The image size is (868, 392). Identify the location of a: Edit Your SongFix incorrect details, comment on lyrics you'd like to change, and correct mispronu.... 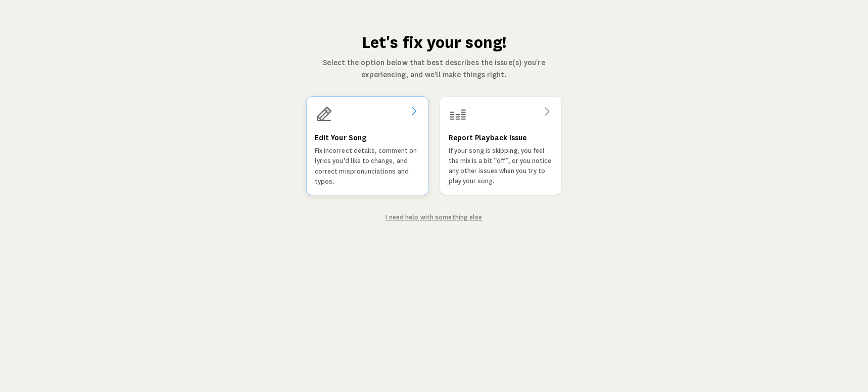
(367, 146).